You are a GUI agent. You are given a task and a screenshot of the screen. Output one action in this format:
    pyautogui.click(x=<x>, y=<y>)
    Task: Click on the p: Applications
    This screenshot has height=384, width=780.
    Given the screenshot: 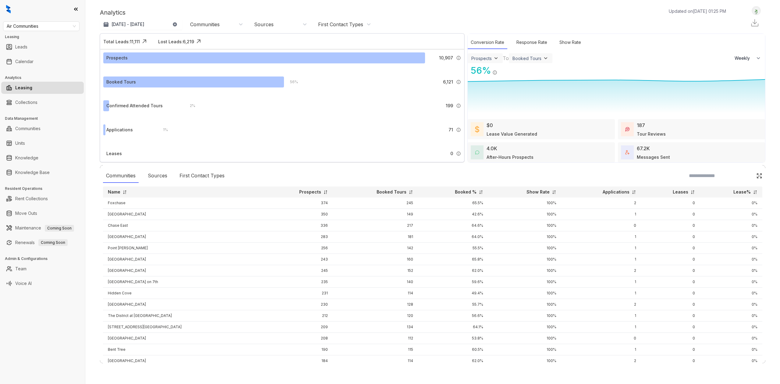 What is the action you would take?
    pyautogui.click(x=616, y=192)
    